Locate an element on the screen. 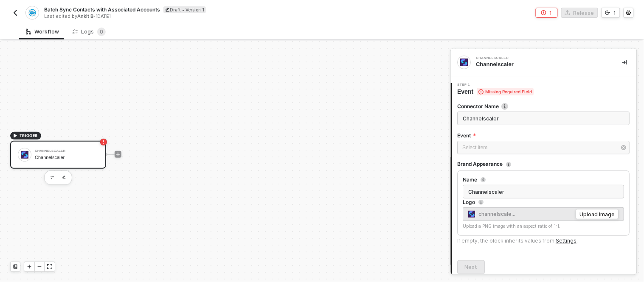 This screenshot has width=644, height=282. span: Upload a PNG image with an aspect ratio of 1:1. is located at coordinates (512, 226).